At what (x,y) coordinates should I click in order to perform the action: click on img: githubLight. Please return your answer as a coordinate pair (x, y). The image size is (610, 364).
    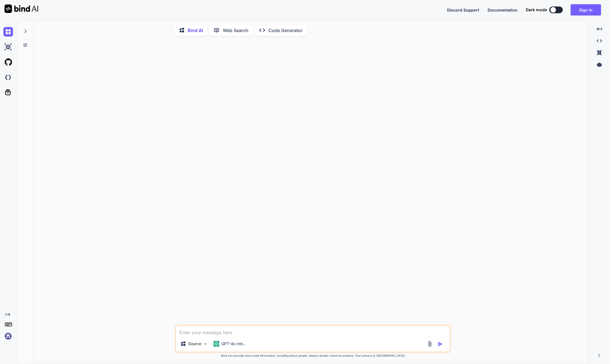
    Looking at the image, I should click on (8, 62).